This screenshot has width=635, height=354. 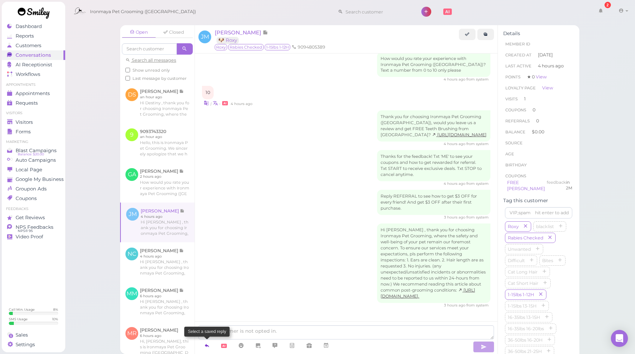 I want to click on span: Dashboard, so click(x=29, y=26).